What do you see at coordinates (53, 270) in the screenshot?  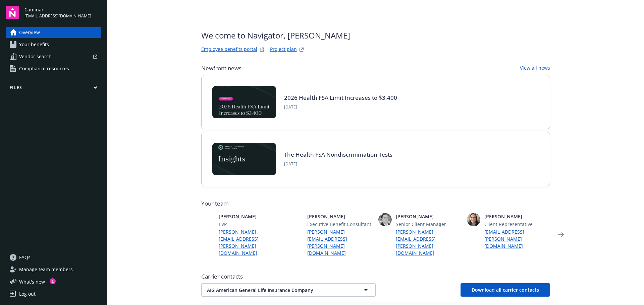 I see `a: Manage team members` at bounding box center [53, 270].